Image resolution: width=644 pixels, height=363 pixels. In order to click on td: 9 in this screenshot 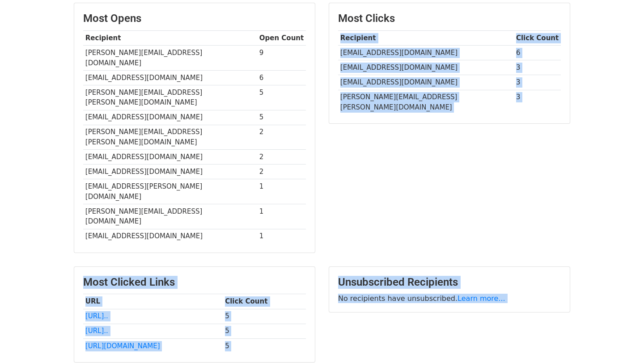, I will do `click(281, 58)`.